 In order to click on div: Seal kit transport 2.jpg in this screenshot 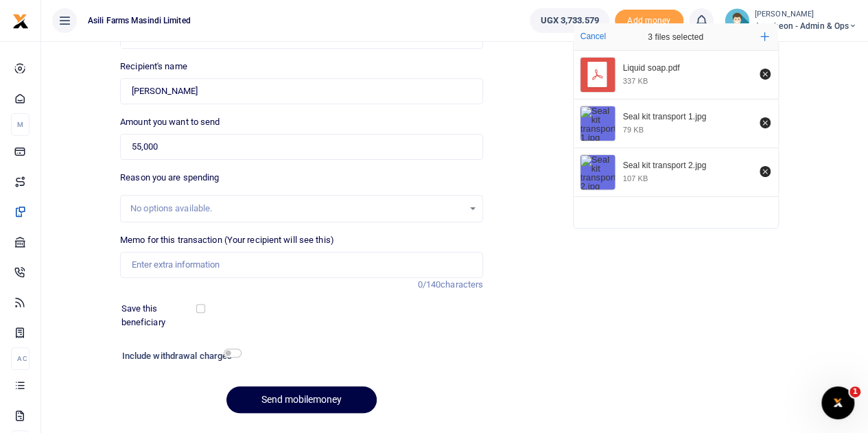, I will do `click(688, 166)`.